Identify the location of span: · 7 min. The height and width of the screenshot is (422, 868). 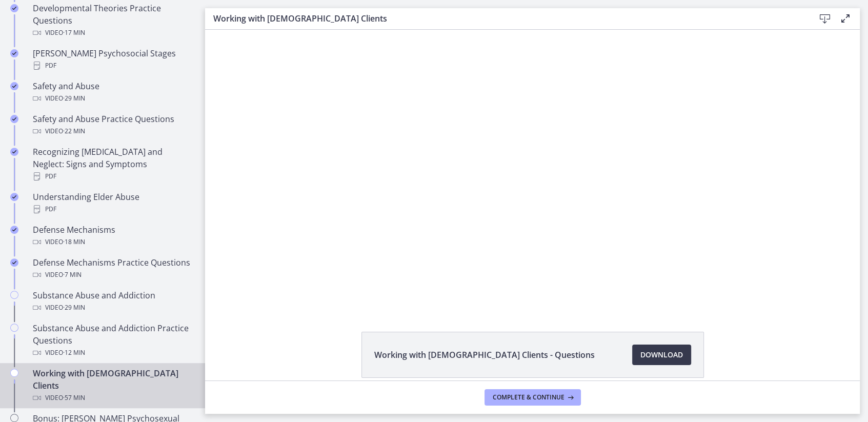
(72, 274).